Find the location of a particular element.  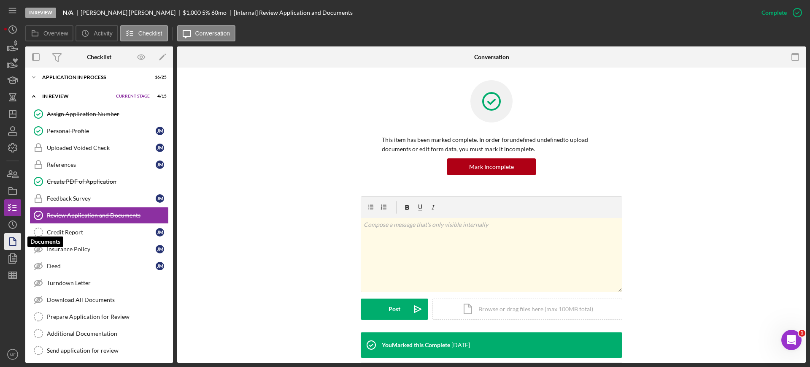

label: Conversation is located at coordinates (213, 33).